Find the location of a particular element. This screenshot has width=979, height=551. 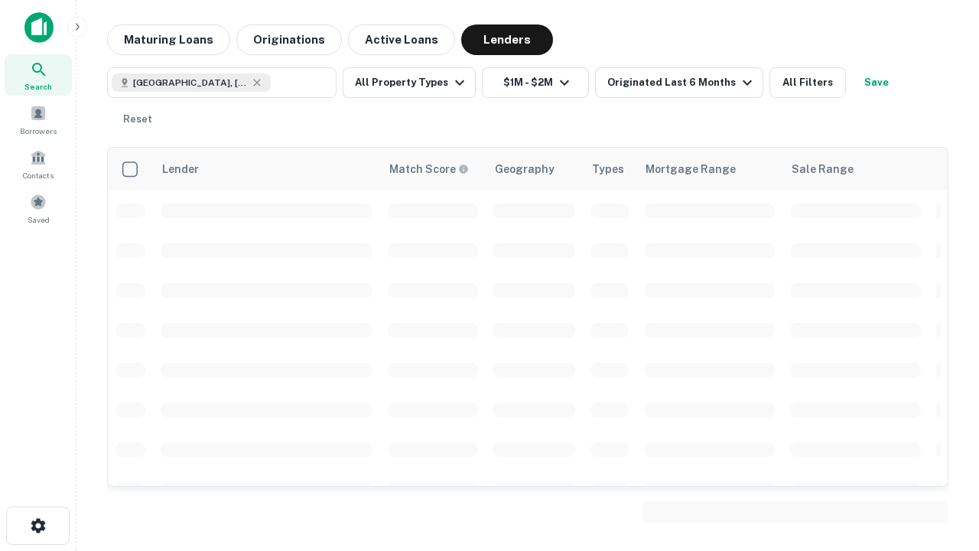

div: Borrowers is located at coordinates (38, 119).